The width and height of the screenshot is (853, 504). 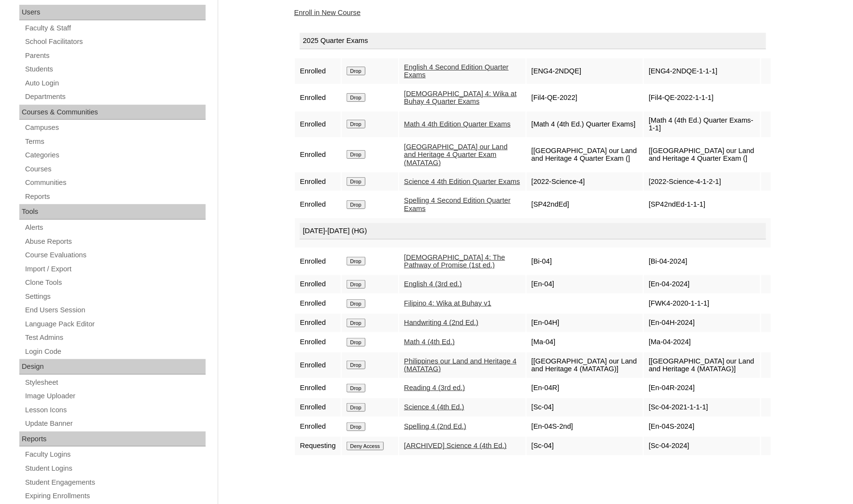 I want to click on a: Abuse Reports, so click(x=115, y=242).